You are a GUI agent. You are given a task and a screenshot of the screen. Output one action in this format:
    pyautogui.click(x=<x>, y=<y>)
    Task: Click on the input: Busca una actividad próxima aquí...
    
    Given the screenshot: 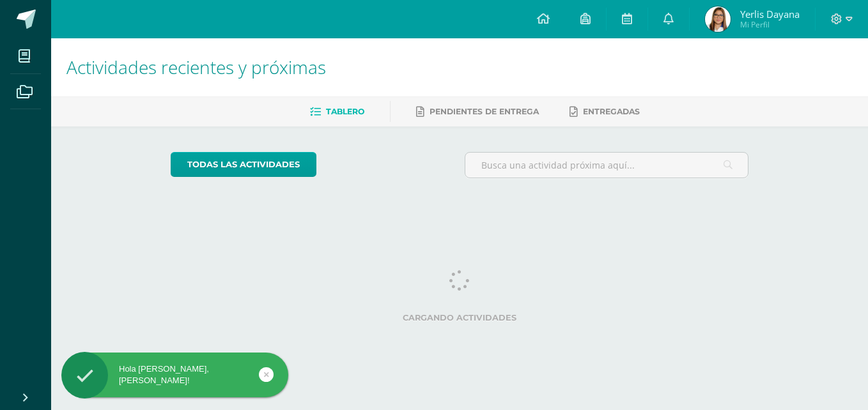 What is the action you would take?
    pyautogui.click(x=607, y=165)
    